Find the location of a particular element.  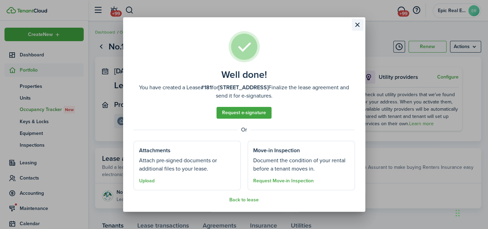

button: Close modal is located at coordinates (358, 25).